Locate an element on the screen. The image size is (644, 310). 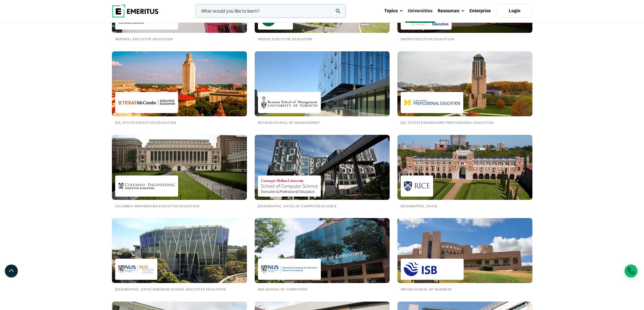
img: Carnegie Mellon University School of Computer Science is located at coordinates (290, 186).